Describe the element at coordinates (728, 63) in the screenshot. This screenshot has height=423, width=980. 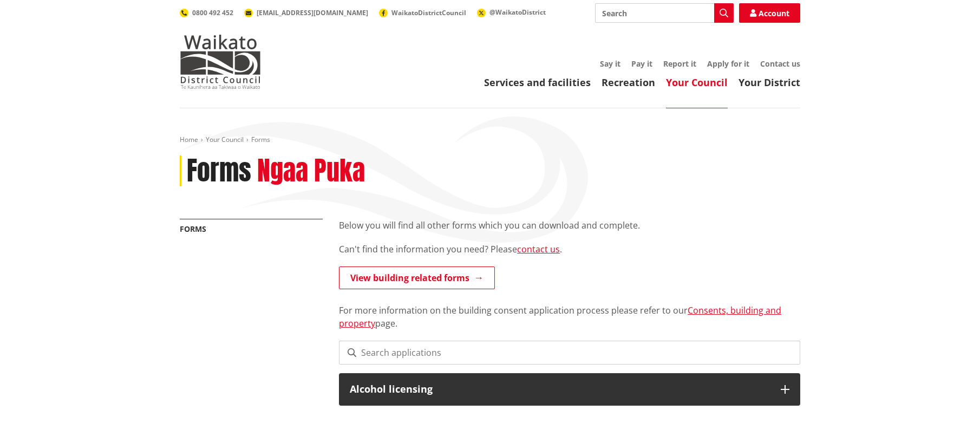
I see `a: Apply for it` at that location.